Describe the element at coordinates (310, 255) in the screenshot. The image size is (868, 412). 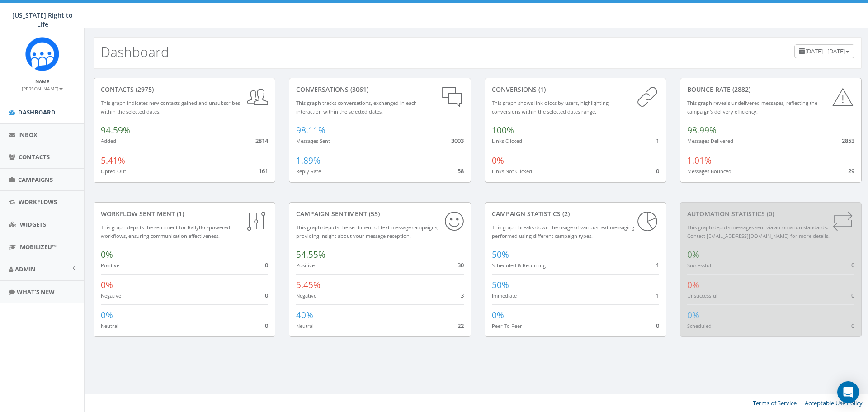
I see `span: 54.55%` at that location.